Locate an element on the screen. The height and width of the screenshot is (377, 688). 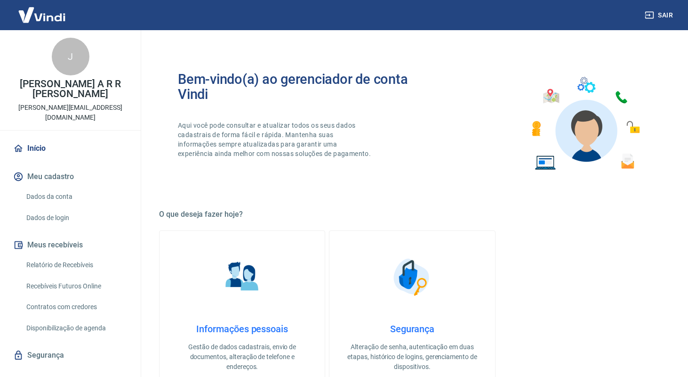
button: Meus recebíveis is located at coordinates (70, 245).